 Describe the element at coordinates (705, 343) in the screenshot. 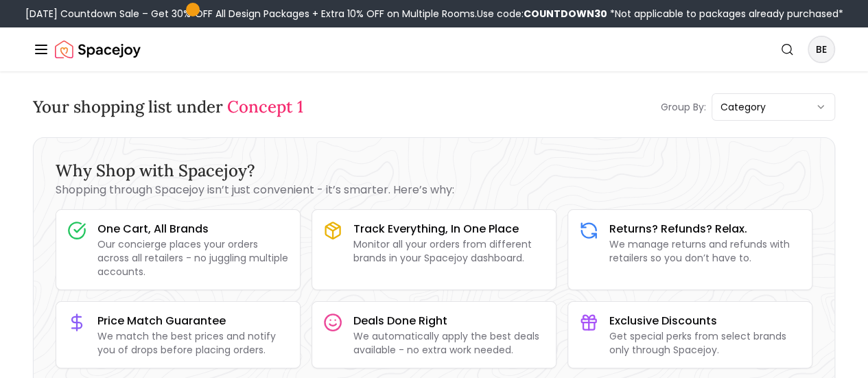

I see `p: Get special perks from select brands only through Spacejoy.` at that location.